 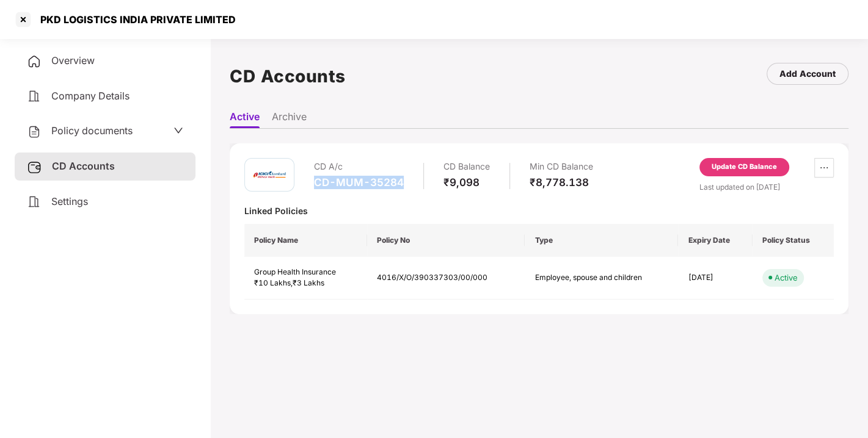 What do you see at coordinates (178, 131) in the screenshot?
I see `span: down` at bounding box center [178, 131].